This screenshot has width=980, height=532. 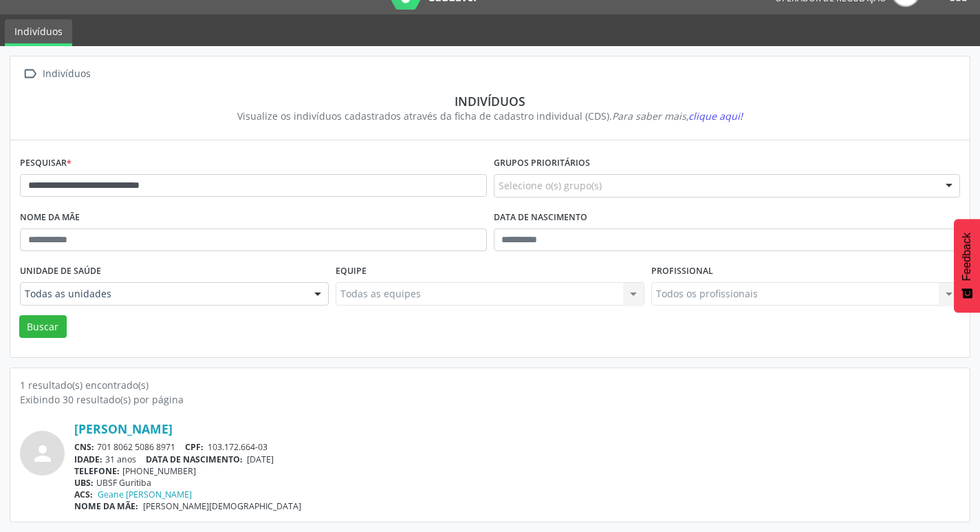 I want to click on span: ACS:, so click(x=83, y=494).